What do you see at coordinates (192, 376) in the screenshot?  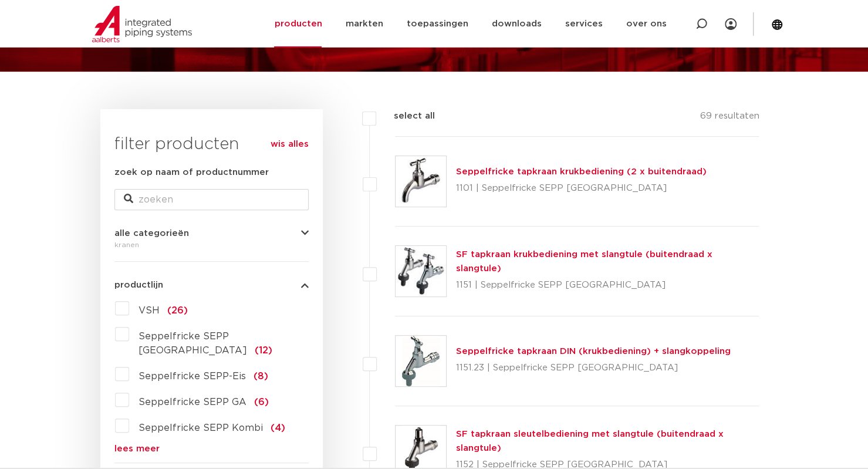 I see `span: Seppelfricke SEPP-Eis` at bounding box center [192, 376].